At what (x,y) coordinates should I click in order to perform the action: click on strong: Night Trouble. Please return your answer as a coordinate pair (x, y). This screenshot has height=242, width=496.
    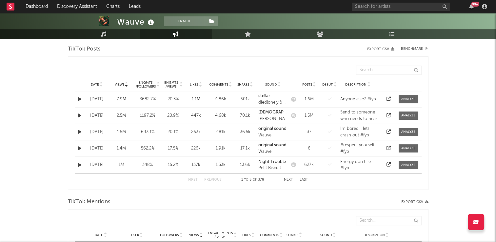
    Looking at the image, I should click on (272, 162).